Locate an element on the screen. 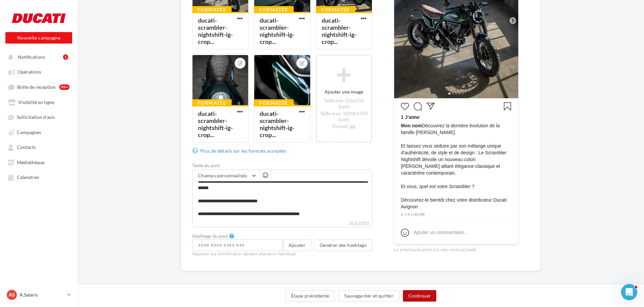 The height and width of the screenshot is (307, 644). span: Boîte de réception is located at coordinates (37, 87).